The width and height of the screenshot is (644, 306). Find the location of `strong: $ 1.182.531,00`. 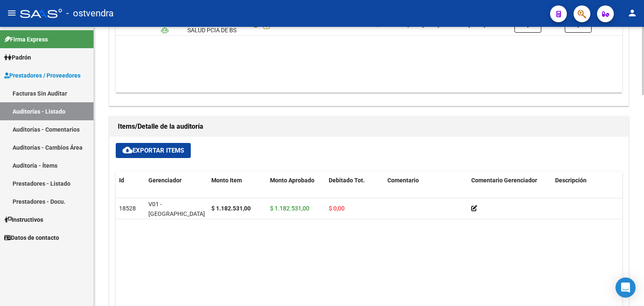

strong: $ 1.182.531,00 is located at coordinates (231, 208).